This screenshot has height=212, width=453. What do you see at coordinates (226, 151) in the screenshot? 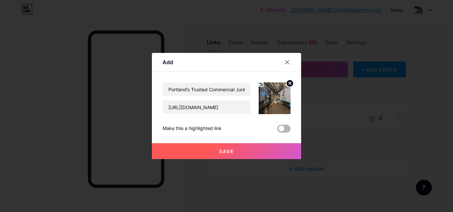
I see `span: Save` at bounding box center [226, 151].